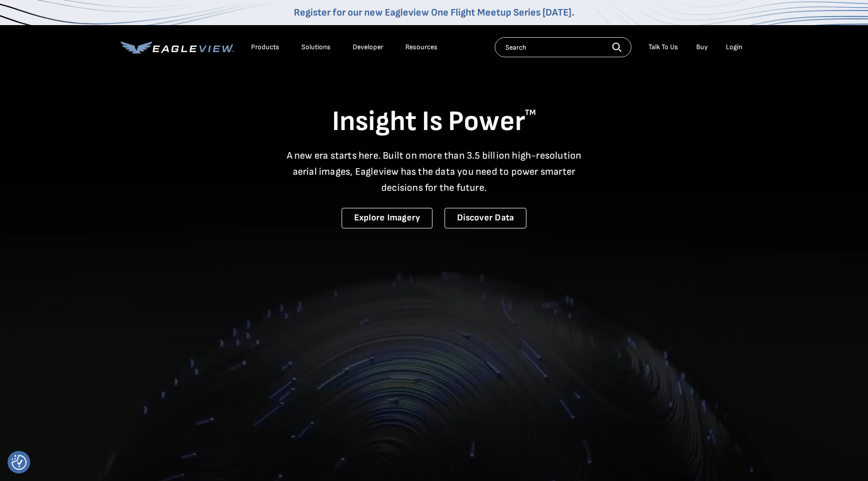  Describe the element at coordinates (434, 172) in the screenshot. I see `p: A new era starts here. Built on more than 3.5 billion high-resolution aerial images, Eagleview ha...` at that location.